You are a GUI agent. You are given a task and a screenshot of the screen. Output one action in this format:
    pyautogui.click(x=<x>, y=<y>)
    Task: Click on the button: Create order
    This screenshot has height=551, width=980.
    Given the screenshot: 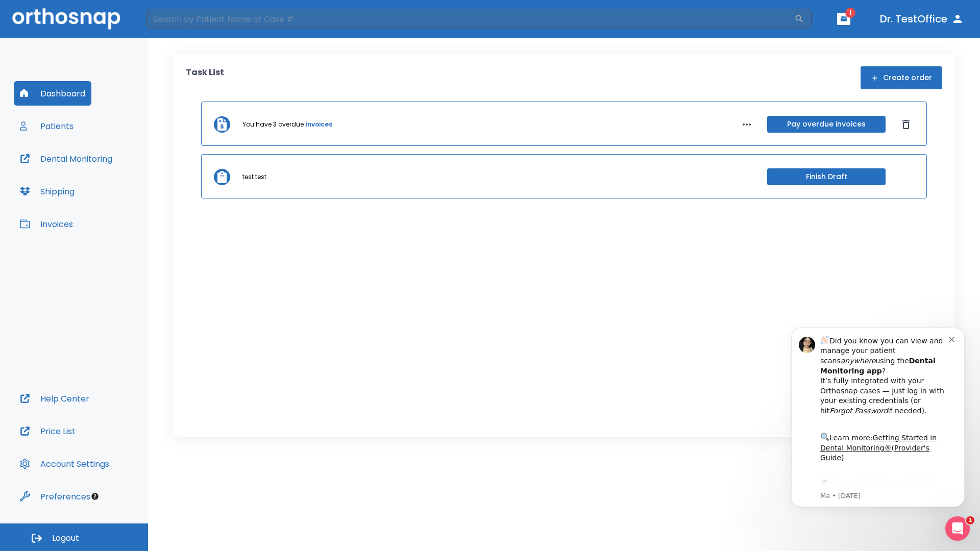 What is the action you would take?
    pyautogui.click(x=902, y=77)
    